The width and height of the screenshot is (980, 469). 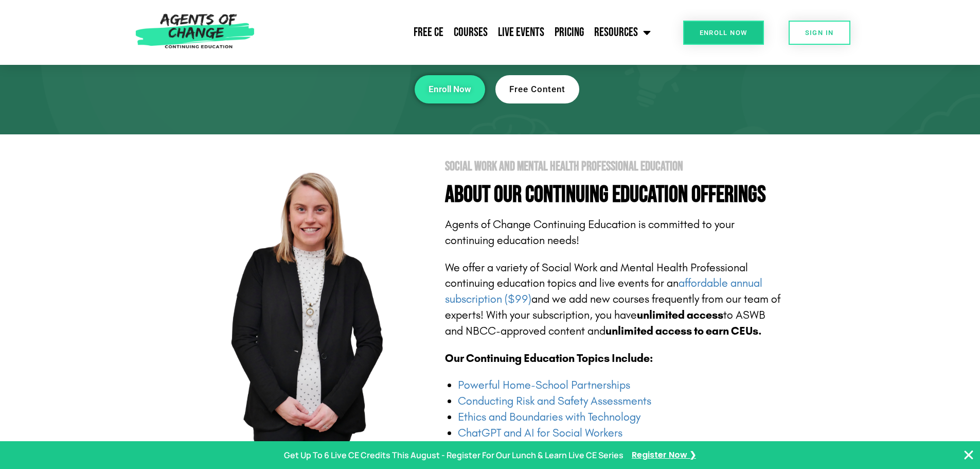 I want to click on p: We offer a variety of Social Work and Mental Health Professional continuing education topics and ..., so click(x=615, y=300).